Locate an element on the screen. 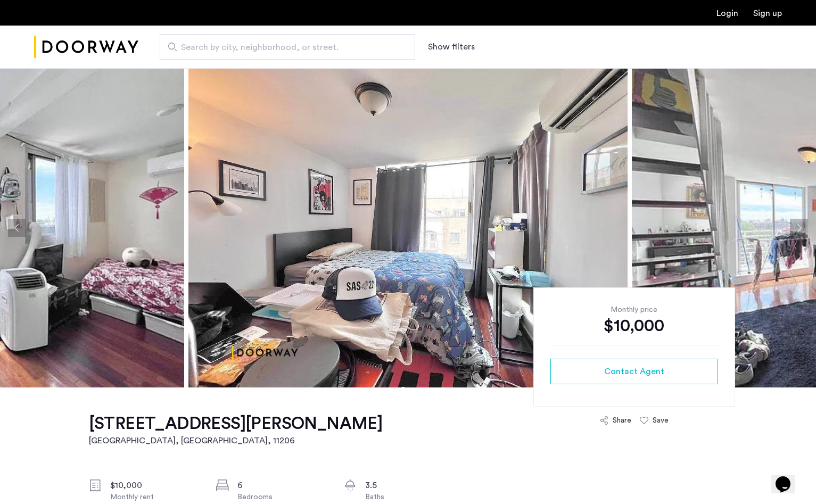 Image resolution: width=816 pixels, height=504 pixels. a: Registration is located at coordinates (768, 13).